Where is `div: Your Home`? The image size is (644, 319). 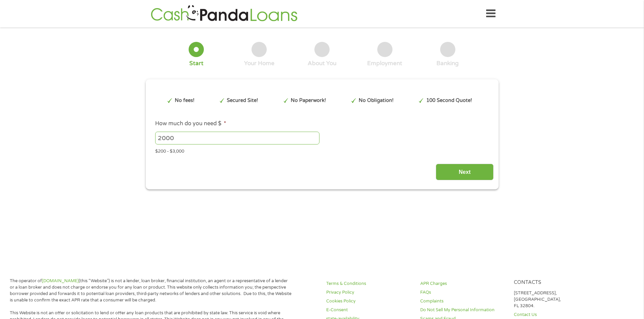 div: Your Home is located at coordinates (259, 63).